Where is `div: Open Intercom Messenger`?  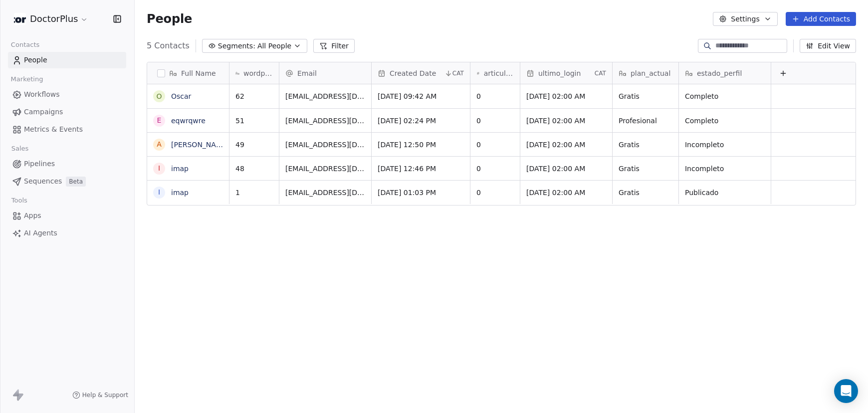 div: Open Intercom Messenger is located at coordinates (847, 392).